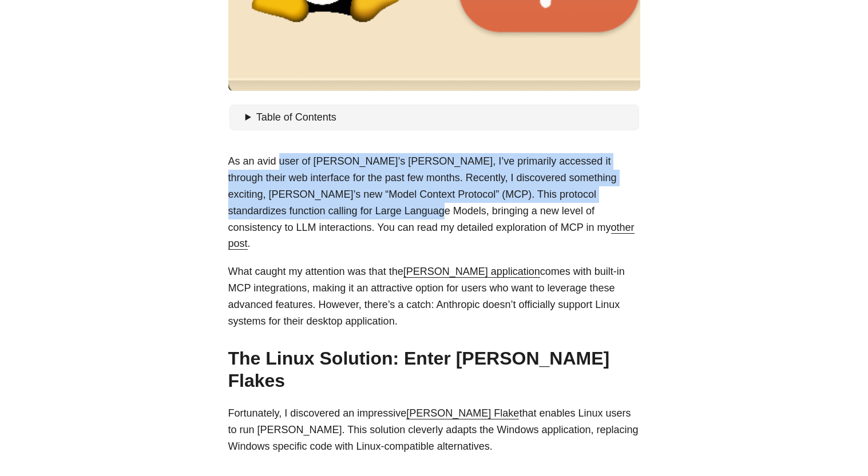  What do you see at coordinates (431, 235) in the screenshot?
I see `a: other post` at bounding box center [431, 235].